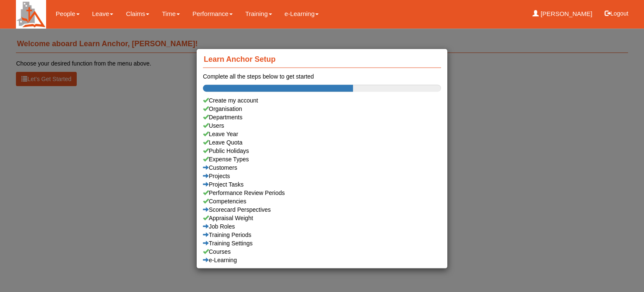 The width and height of the screenshot is (644, 292). What do you see at coordinates (322, 101) in the screenshot?
I see `div: Create my account` at bounding box center [322, 101].